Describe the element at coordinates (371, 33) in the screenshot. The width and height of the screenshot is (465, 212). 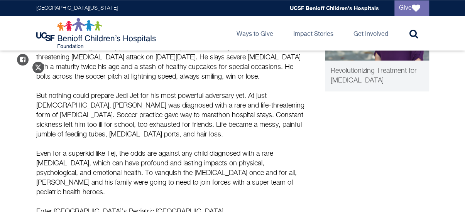
I see `a: Get Involved` at that location.